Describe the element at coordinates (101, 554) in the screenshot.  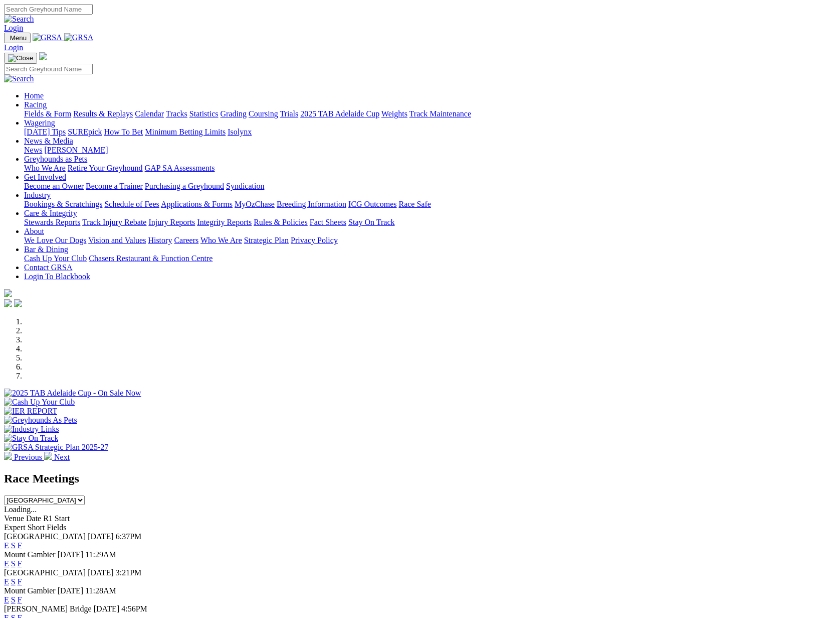
I see `span: 11:29AM` at that location.